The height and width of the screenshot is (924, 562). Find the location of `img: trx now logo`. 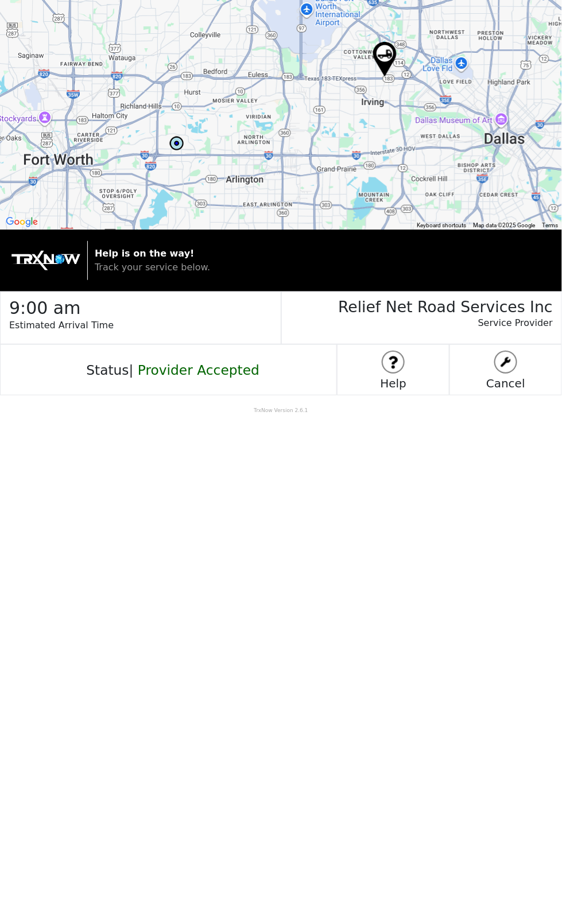

img: trx now logo is located at coordinates (46, 261).